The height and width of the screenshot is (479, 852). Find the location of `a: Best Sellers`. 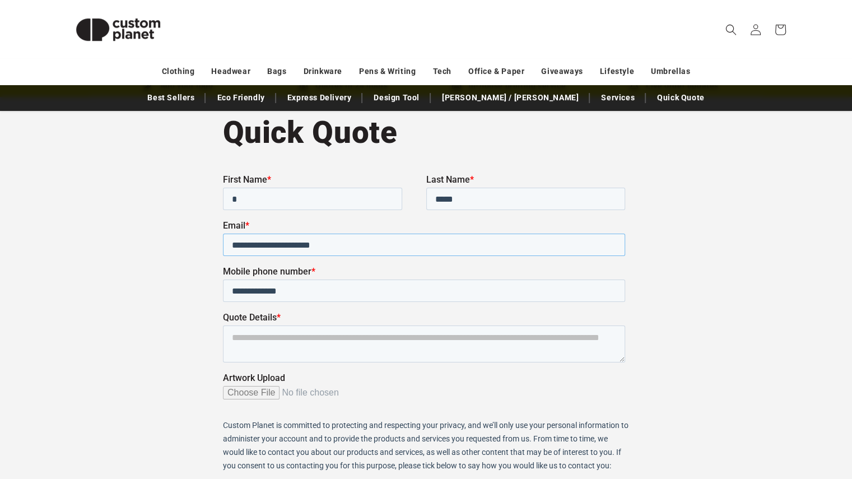

a: Best Sellers is located at coordinates (171, 97).